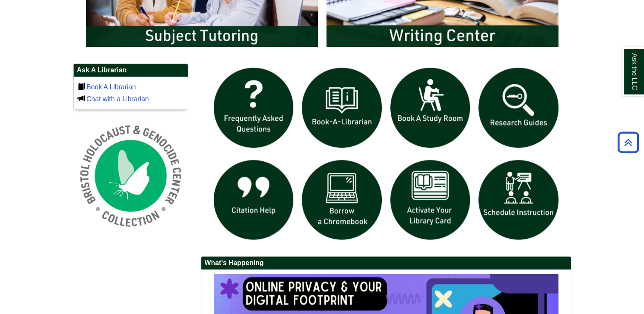  Describe the element at coordinates (254, 108) in the screenshot. I see `img: frequently asked questions` at that location.